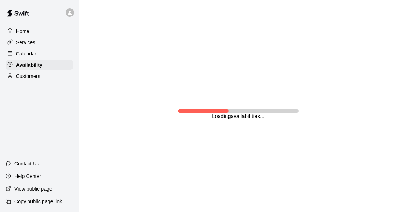 The width and height of the screenshot is (398, 212). I want to click on p: Customers, so click(28, 76).